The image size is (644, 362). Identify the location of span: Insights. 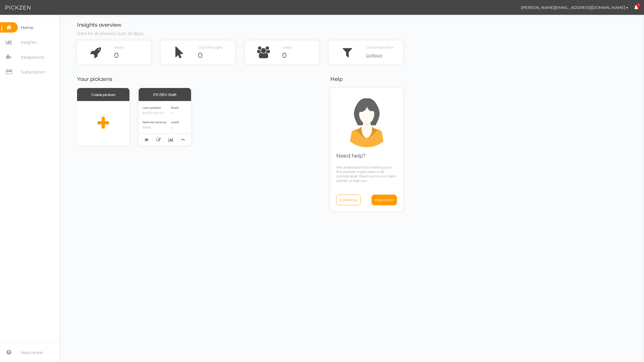
(29, 42).